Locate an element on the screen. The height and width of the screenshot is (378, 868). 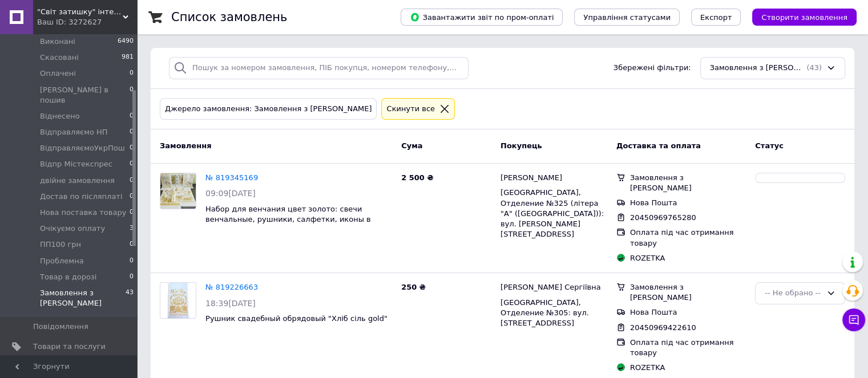
span: Відпр Містекспрес is located at coordinates (76, 164).